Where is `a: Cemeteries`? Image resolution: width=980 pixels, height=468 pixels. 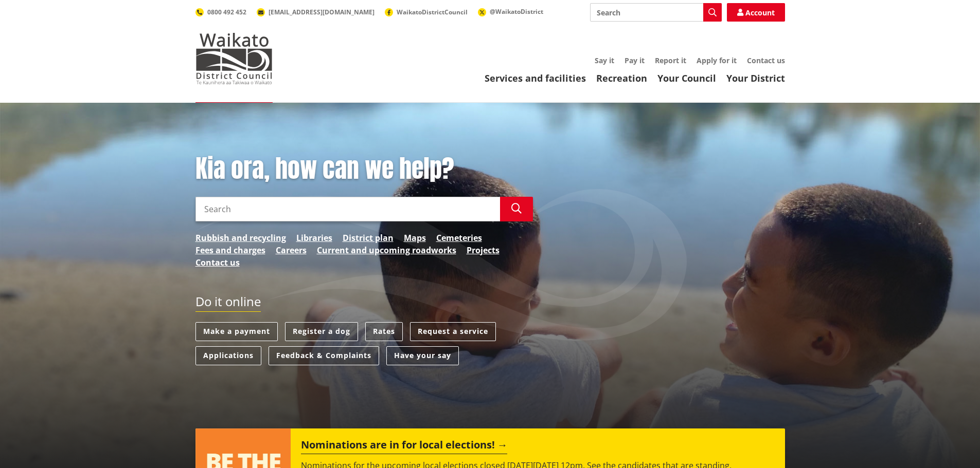 a: Cemeteries is located at coordinates (459, 238).